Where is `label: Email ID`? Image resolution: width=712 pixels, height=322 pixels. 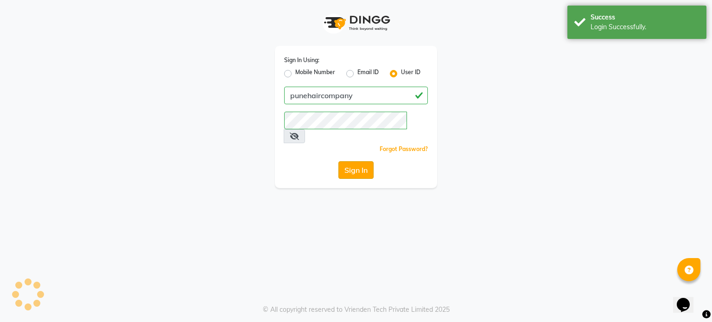 label: Email ID is located at coordinates (368, 74).